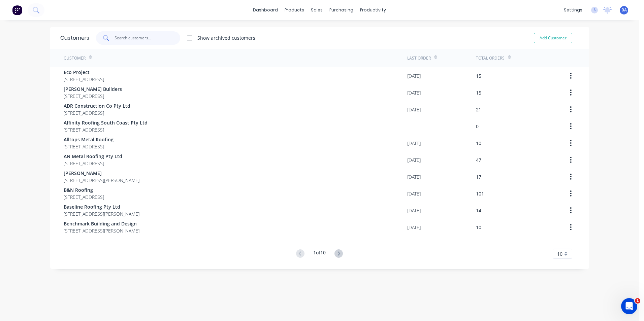  What do you see at coordinates (341, 10) in the screenshot?
I see `div: purchasing` at bounding box center [341, 10].